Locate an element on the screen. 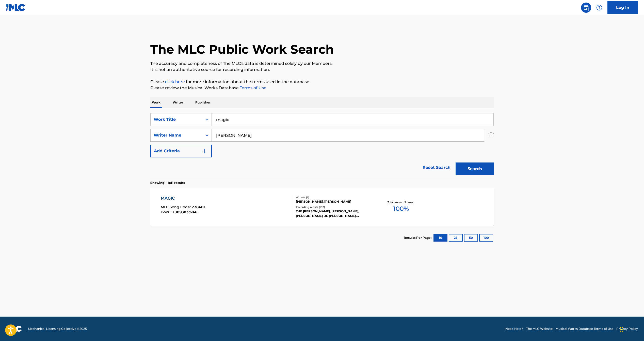 Image resolution: width=644 pixels, height=341 pixels. a: Need Help? is located at coordinates (514, 329).